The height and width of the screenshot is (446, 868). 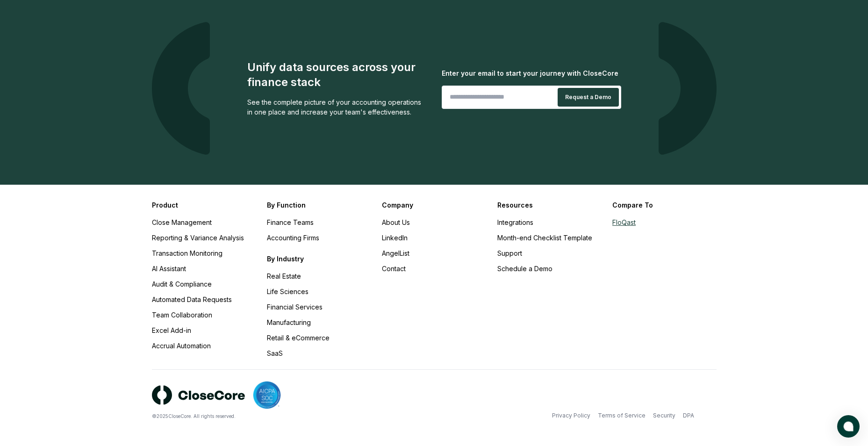 What do you see at coordinates (689, 416) in the screenshot?
I see `a: DPA` at bounding box center [689, 416].